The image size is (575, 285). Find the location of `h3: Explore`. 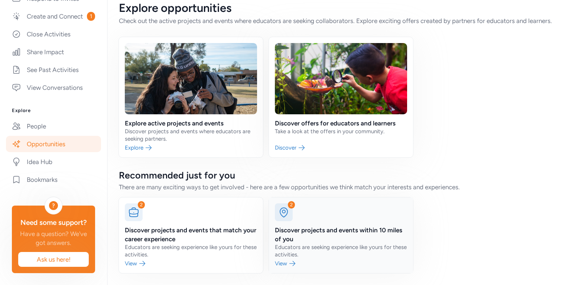

h3: Explore is located at coordinates (53, 111).